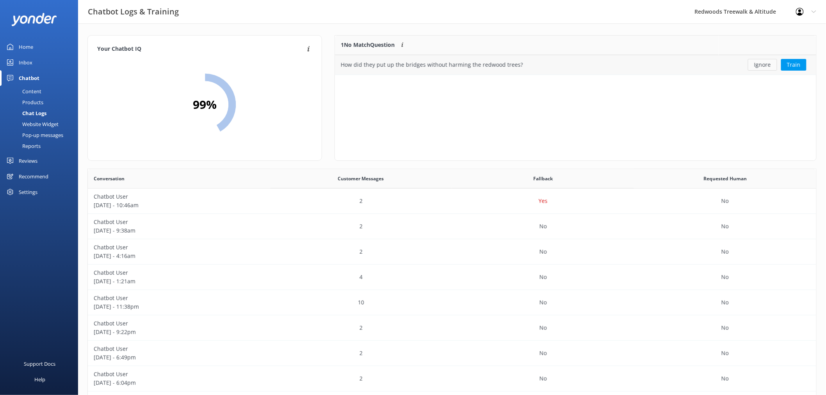  Describe the element at coordinates (431, 65) in the screenshot. I see `div: How did they put up the bridges without harming the redwood trees?` at that location.